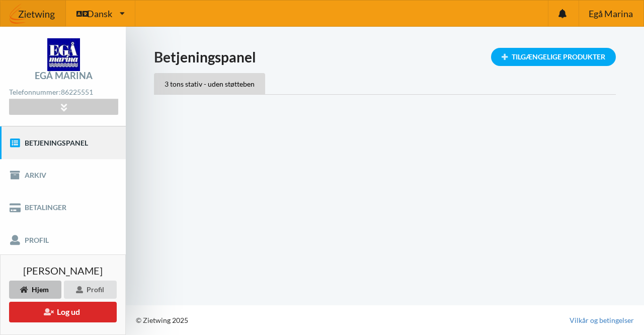 This screenshot has width=644, height=335. What do you see at coordinates (602, 320) in the screenshot?
I see `a: Vilkår og betingelser` at bounding box center [602, 320].